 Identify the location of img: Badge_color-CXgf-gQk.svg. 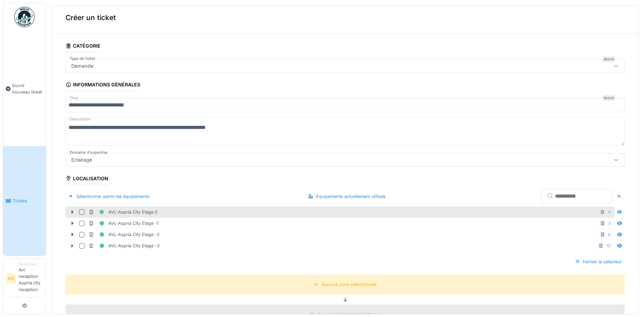
(25, 17).